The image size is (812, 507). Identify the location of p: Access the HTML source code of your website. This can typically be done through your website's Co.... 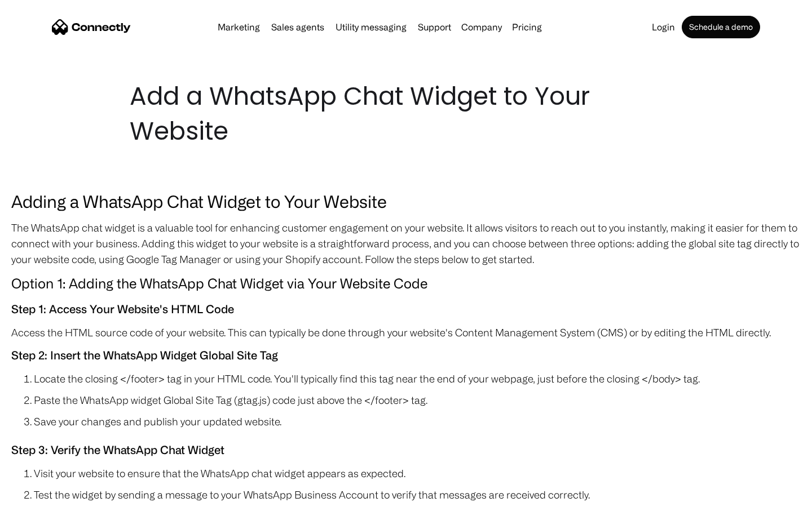
(406, 332).